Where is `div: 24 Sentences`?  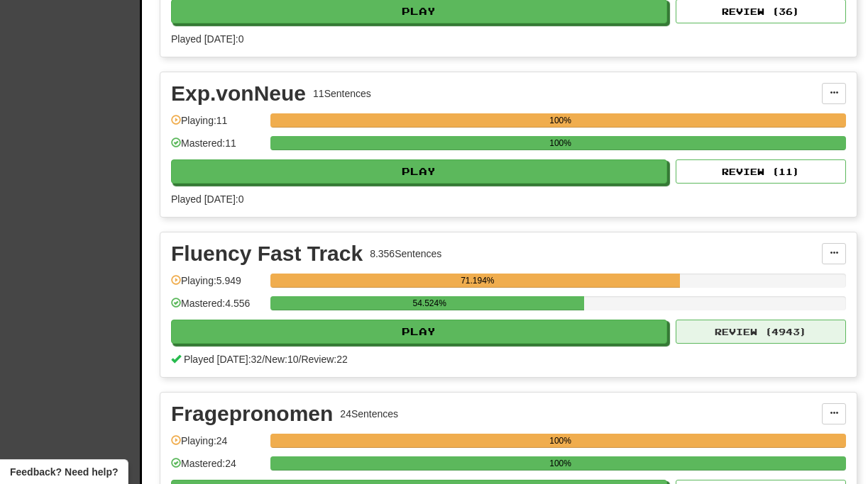 div: 24 Sentences is located at coordinates (369, 414).